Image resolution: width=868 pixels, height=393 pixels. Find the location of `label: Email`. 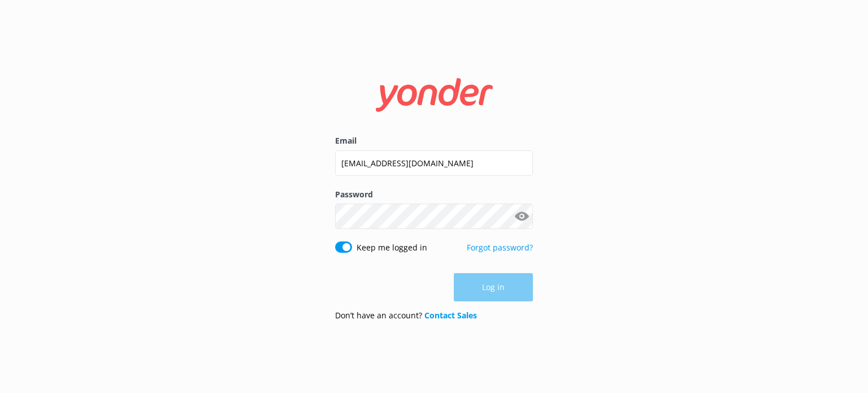

label: Email is located at coordinates (434, 141).